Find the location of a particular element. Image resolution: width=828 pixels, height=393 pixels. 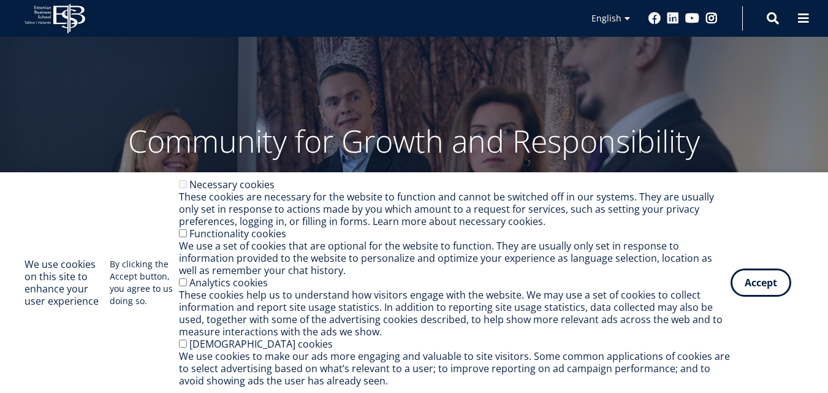

label: Functionality cookies is located at coordinates (238, 233).